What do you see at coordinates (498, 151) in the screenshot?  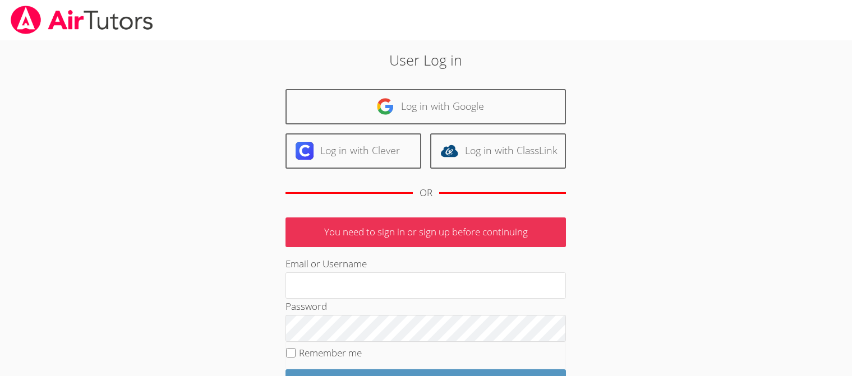 I see `a: Log in with ClassLink` at bounding box center [498, 151].